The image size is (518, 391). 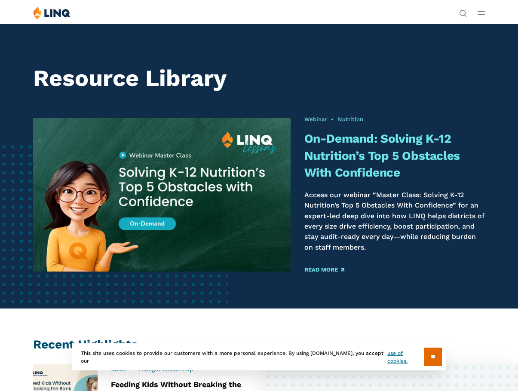 What do you see at coordinates (259, 345) in the screenshot?
I see `h2: Recent Highlights` at bounding box center [259, 345].